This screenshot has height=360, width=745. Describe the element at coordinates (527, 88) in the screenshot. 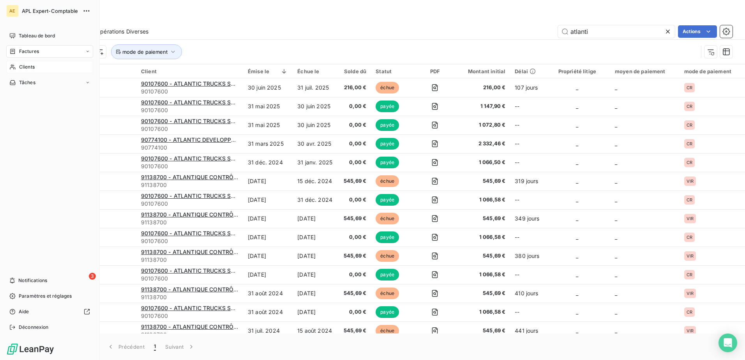

I see `td: 107 jours` at that location.